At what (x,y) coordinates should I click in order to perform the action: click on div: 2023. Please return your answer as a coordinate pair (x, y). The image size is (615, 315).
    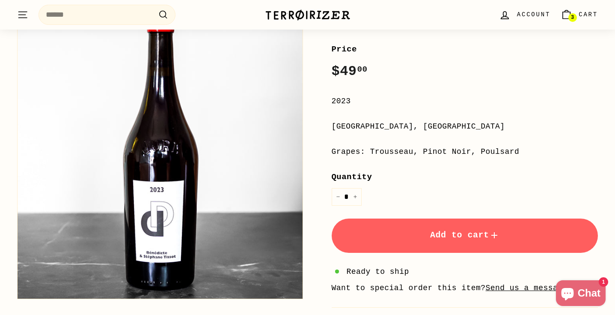
    Looking at the image, I should click on (465, 101).